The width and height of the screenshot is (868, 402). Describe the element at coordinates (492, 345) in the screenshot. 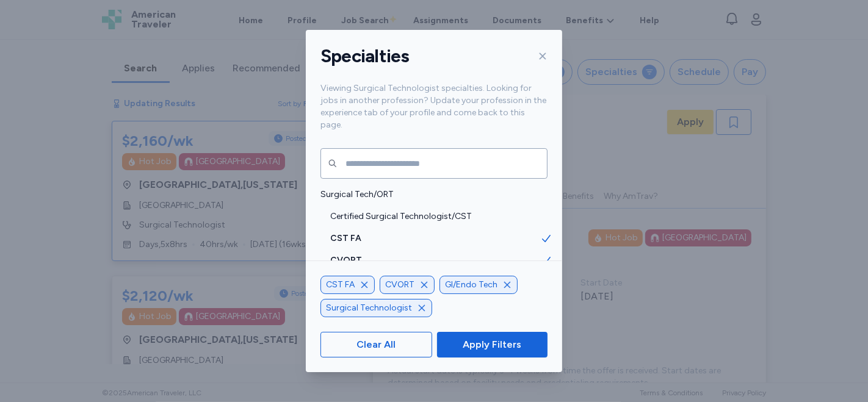

I see `span: Apply Filters` at that location.